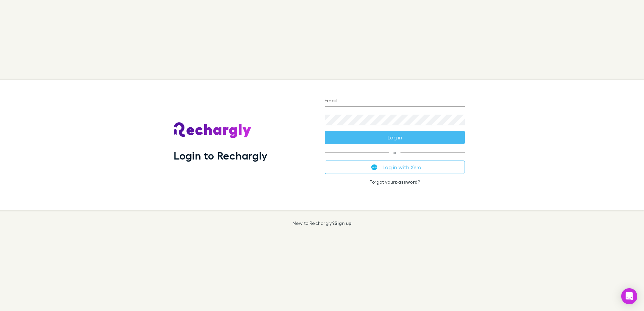  Describe the element at coordinates (395, 167) in the screenshot. I see `button: Log in with Xero` at that location.